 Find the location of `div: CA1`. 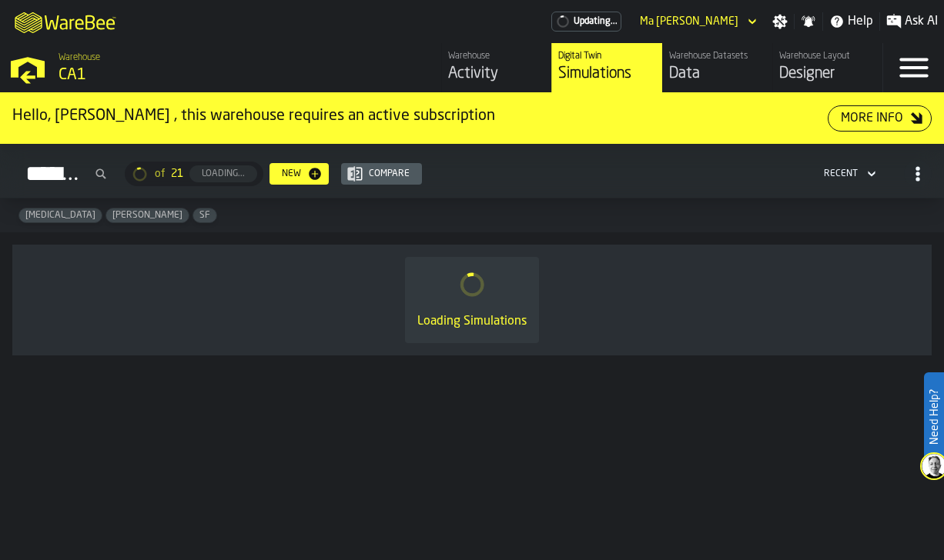

div: CA1 is located at coordinates (197, 75).